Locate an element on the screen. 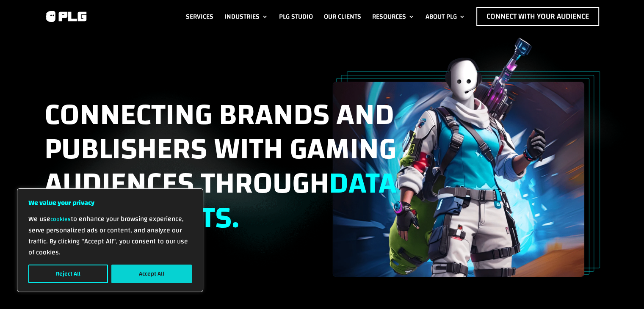 The height and width of the screenshot is (309, 644). p: We value your privacy is located at coordinates (110, 203).